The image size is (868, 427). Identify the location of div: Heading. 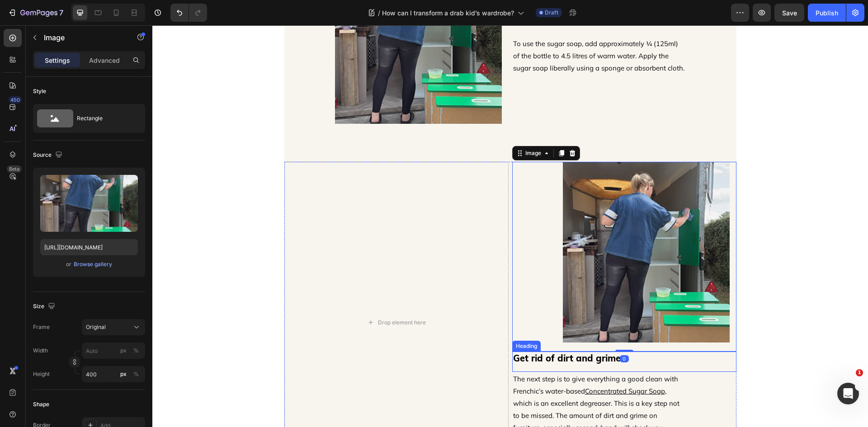
(374, 320).